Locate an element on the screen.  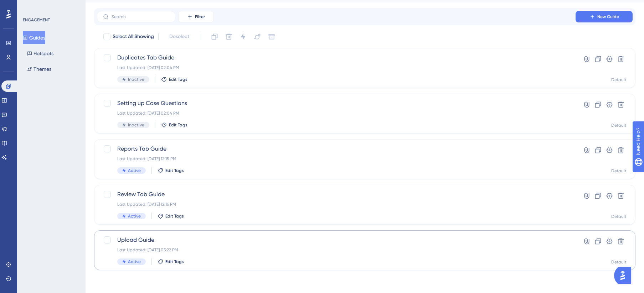
input: Search is located at coordinates (141, 17).